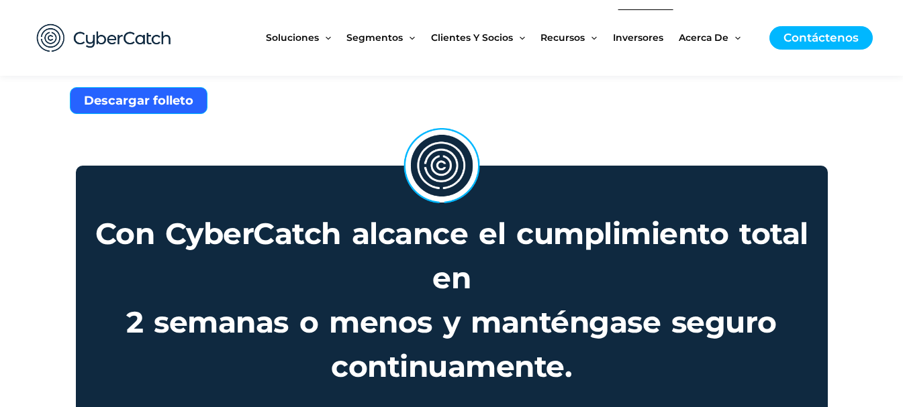 Image resolution: width=903 pixels, height=407 pixels. I want to click on font: Descargar folleto, so click(138, 101).